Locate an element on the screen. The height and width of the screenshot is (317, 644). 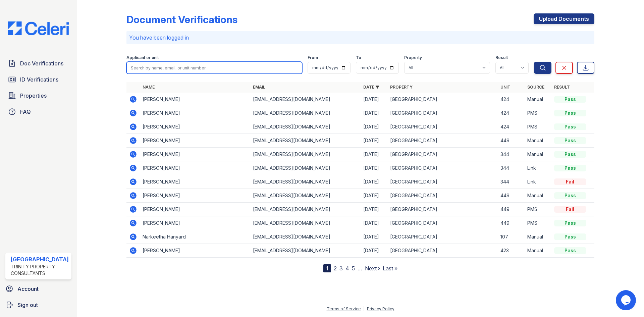
label: From is located at coordinates (313, 58).